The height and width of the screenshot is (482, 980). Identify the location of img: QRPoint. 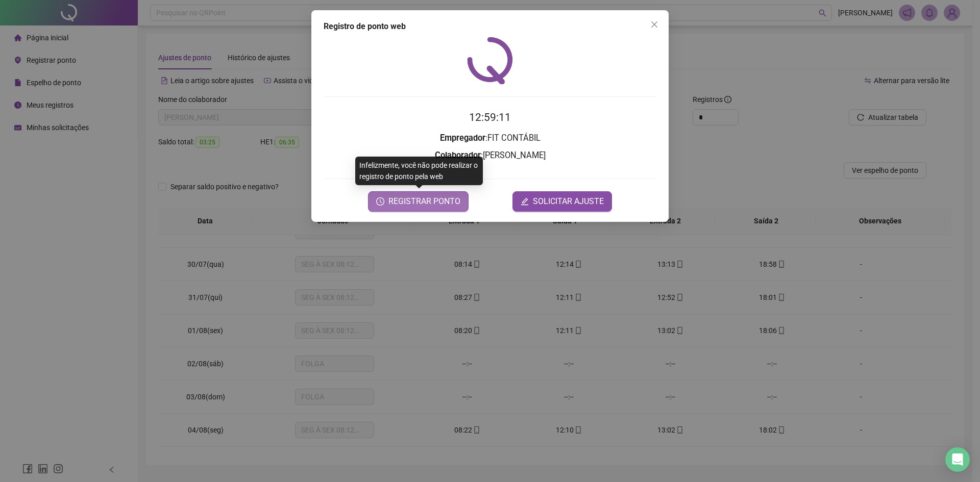
(490, 60).